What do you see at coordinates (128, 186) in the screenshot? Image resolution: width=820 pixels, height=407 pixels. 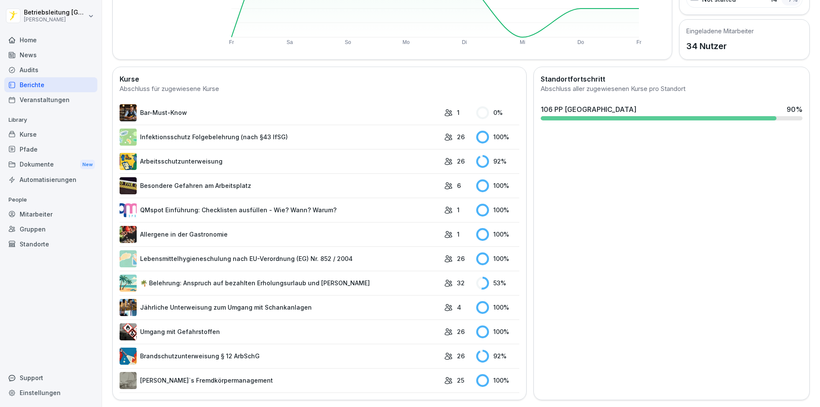 I see `img: zq4t51x0wy87l3xh8s87q7rq.png` at bounding box center [128, 186].